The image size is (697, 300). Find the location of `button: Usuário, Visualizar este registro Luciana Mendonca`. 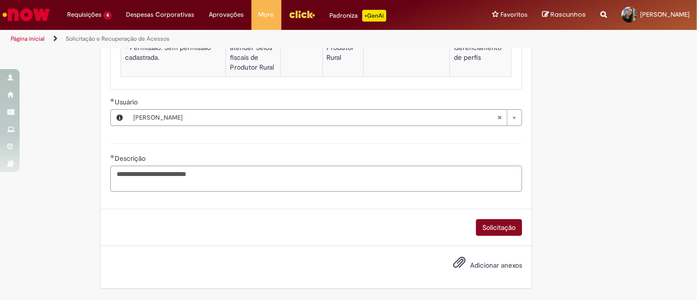

button: Usuário, Visualizar este registro Luciana Mendonca is located at coordinates (120, 118).